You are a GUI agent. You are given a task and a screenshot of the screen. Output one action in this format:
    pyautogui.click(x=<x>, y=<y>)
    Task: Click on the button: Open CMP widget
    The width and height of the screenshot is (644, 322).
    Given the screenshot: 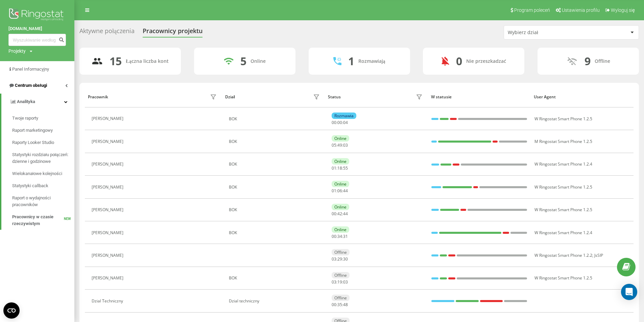 What is the action you would take?
    pyautogui.click(x=11, y=310)
    